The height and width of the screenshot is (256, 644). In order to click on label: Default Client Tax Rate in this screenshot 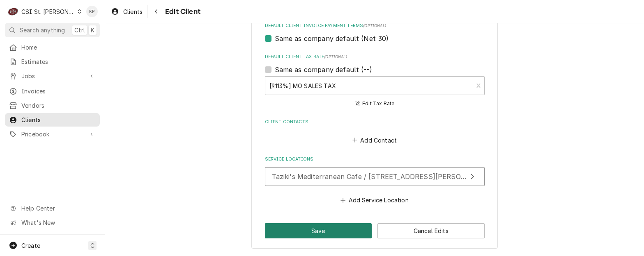, I will do `click(375, 57)`.